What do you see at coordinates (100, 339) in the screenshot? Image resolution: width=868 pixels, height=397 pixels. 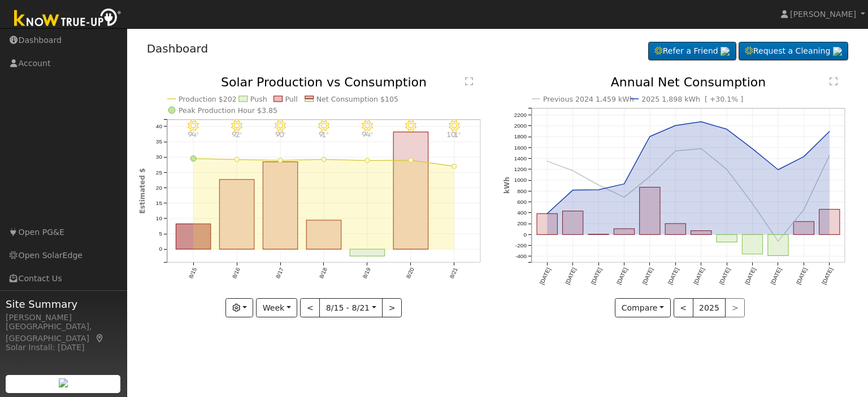 I see `a: Map` at bounding box center [100, 339].